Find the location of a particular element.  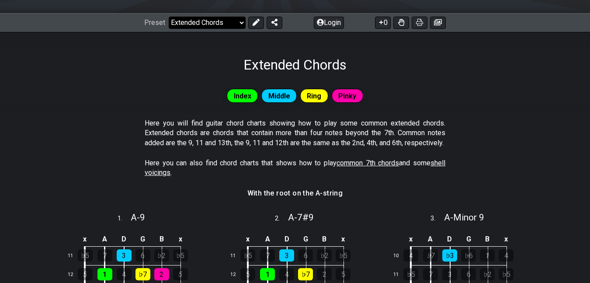

span: A - 9 is located at coordinates (138, 217).